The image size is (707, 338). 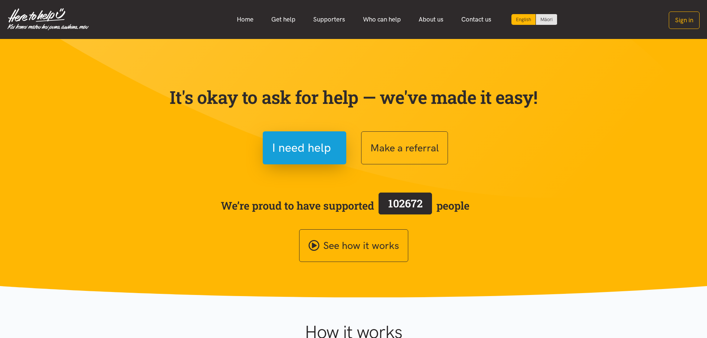 I want to click on a: Get help, so click(x=283, y=19).